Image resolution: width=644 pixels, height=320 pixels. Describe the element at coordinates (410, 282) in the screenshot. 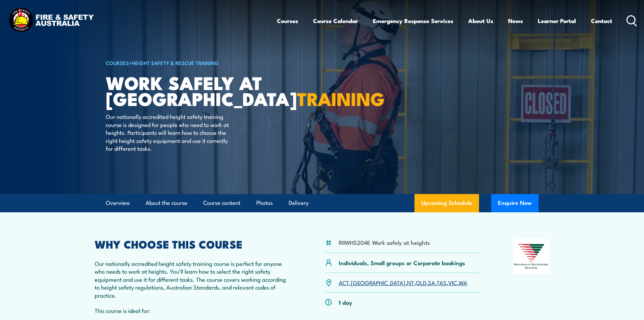

I see `a: NT` at that location.